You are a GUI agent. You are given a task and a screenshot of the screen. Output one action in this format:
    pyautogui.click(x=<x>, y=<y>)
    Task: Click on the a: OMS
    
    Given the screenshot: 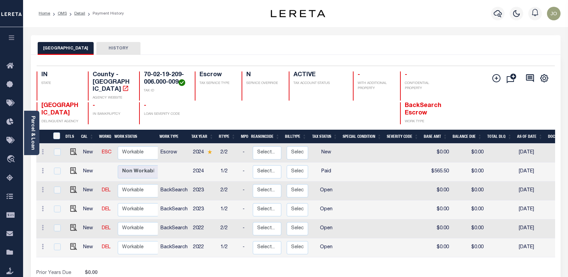 What is the action you would take?
    pyautogui.click(x=62, y=14)
    